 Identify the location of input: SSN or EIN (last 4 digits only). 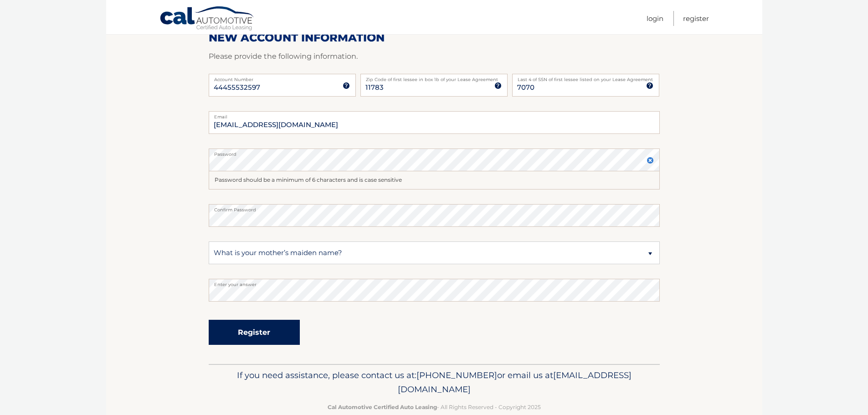
(585, 85).